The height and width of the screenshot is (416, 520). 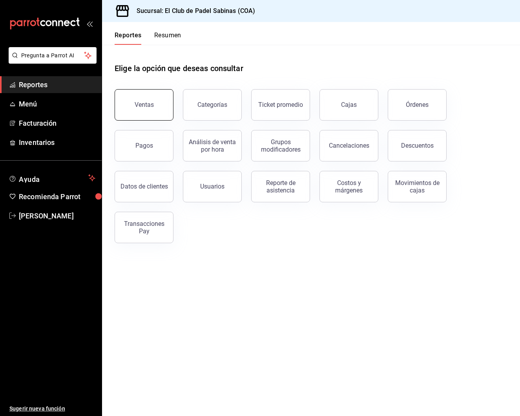 I want to click on div: Descuentos, so click(x=417, y=145).